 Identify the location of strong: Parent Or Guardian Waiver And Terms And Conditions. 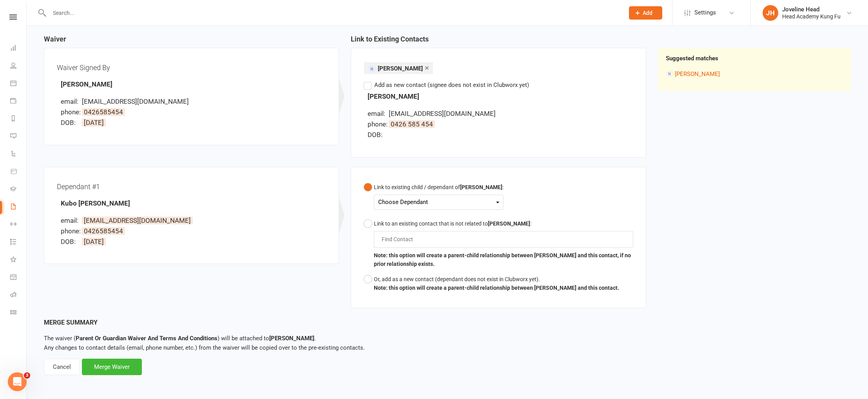
(147, 339).